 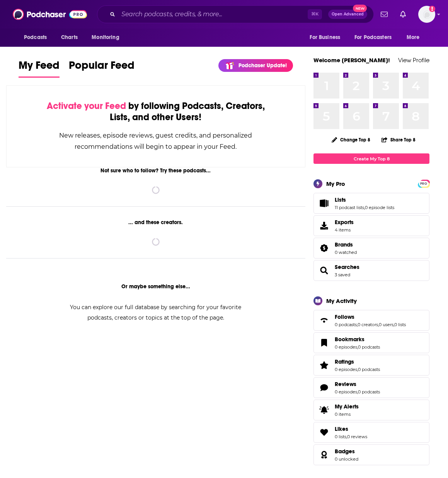 I want to click on span: Podcasts, so click(x=35, y=38).